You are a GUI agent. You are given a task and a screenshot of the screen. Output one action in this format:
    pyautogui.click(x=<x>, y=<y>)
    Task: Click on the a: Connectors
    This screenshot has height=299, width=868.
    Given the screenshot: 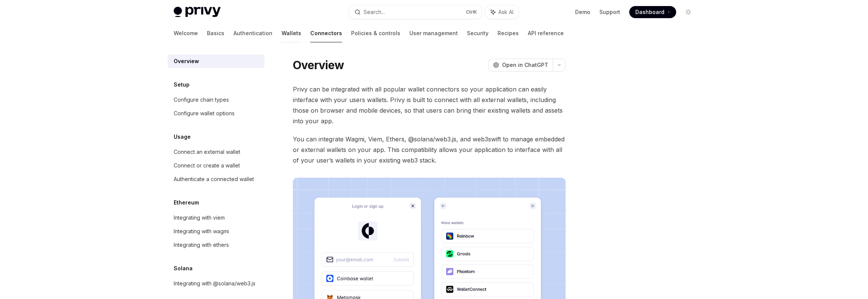 What is the action you would take?
    pyautogui.click(x=326, y=33)
    